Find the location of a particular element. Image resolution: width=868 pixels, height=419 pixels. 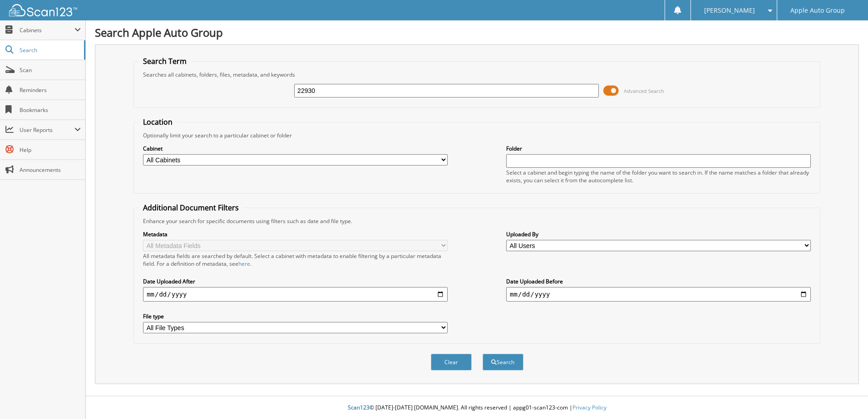

span: Search is located at coordinates (50, 50).